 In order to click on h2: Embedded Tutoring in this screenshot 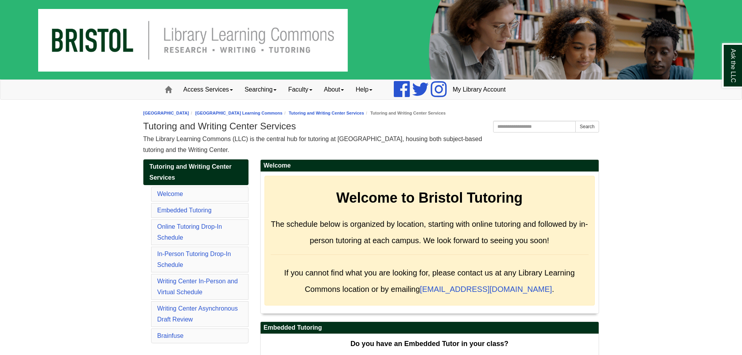, I will do `click(430, 328)`.